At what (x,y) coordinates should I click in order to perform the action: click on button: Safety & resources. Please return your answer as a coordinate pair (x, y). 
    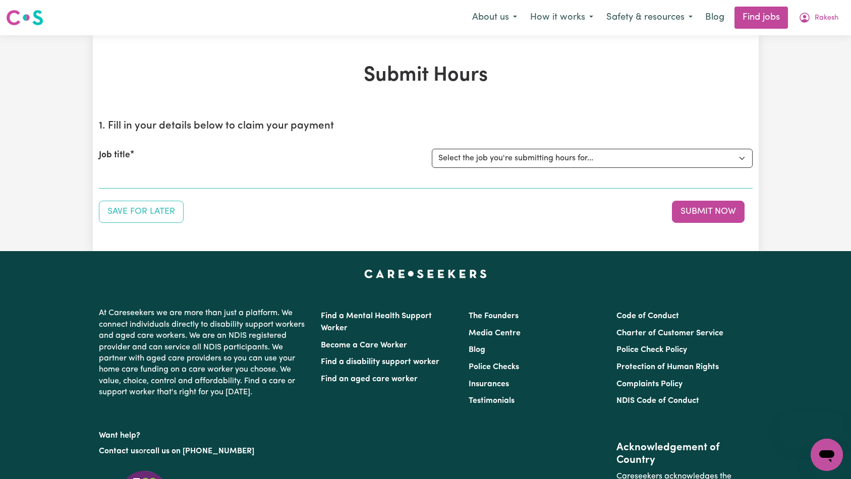
    Looking at the image, I should click on (649, 18).